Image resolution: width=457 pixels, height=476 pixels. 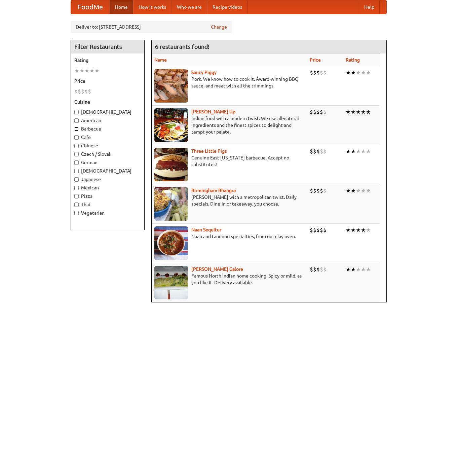 I want to click on b: Birmingham Bhangra, so click(x=213, y=190).